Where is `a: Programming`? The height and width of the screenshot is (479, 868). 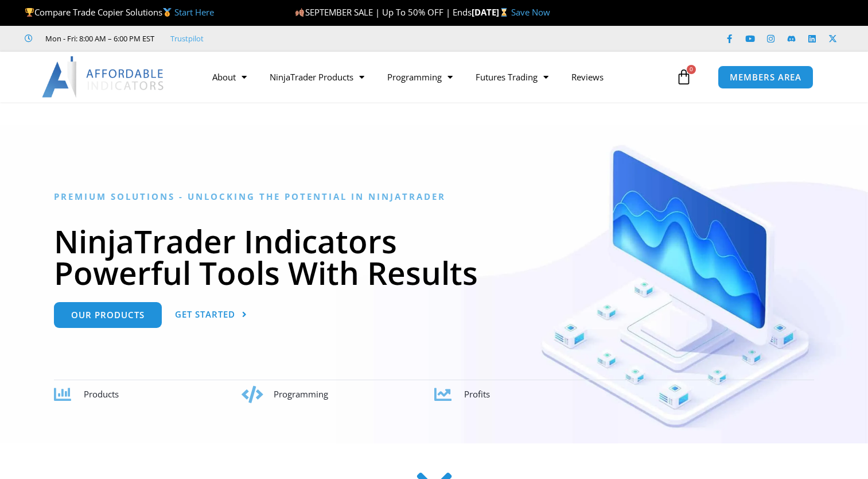 a: Programming is located at coordinates (420, 77).